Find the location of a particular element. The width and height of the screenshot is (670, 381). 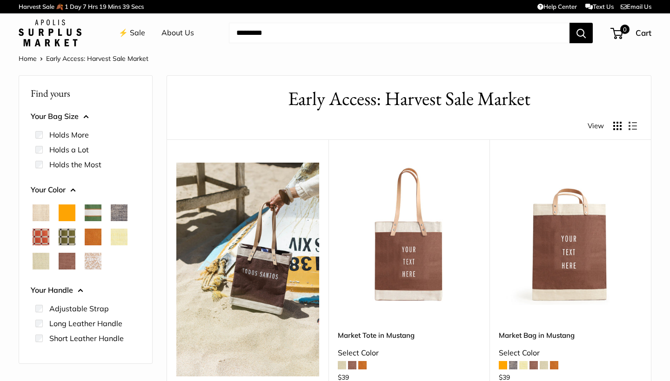

a: About Us is located at coordinates (178, 33).